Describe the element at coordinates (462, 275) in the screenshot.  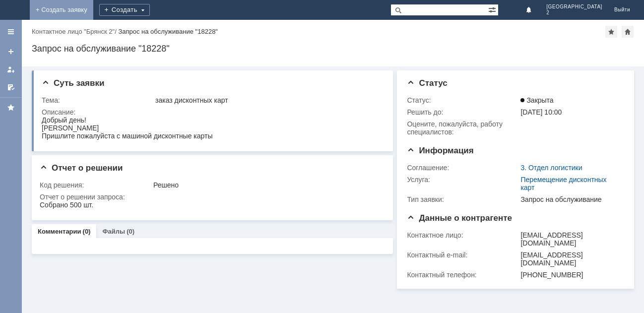
I see `div: Контактный телефон:` at that location.